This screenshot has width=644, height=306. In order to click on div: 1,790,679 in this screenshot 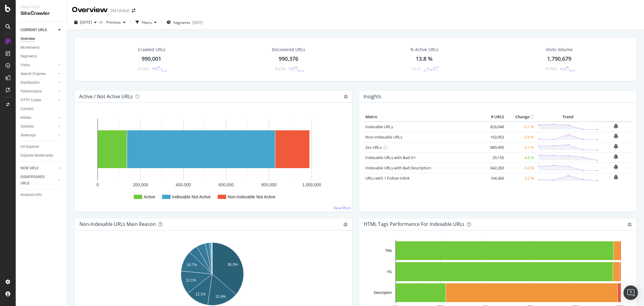, I will do `click(559, 59)`.